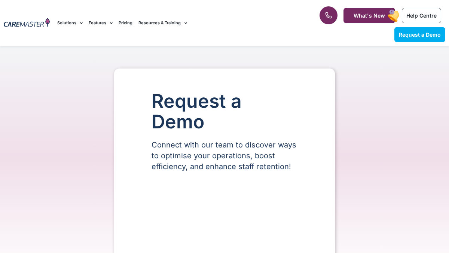  I want to click on span: Request a Demo, so click(420, 34).